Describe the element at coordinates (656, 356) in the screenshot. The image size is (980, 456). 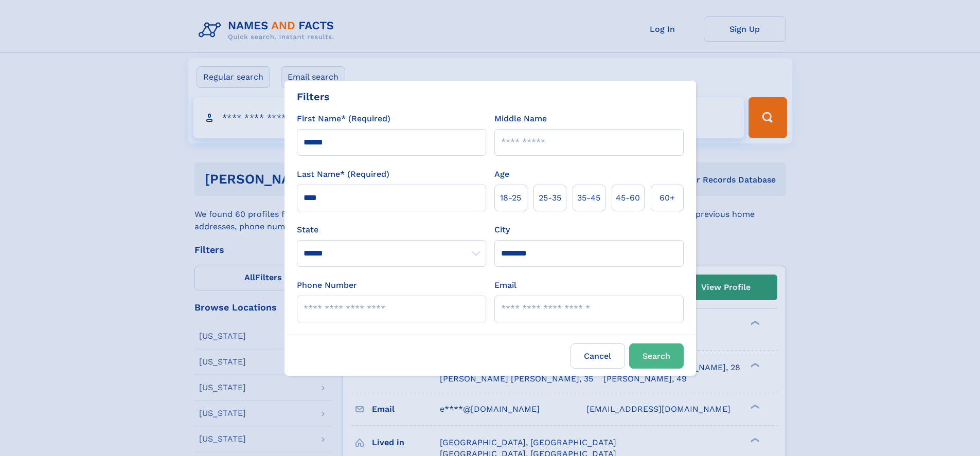
I see `button: Search` at that location.